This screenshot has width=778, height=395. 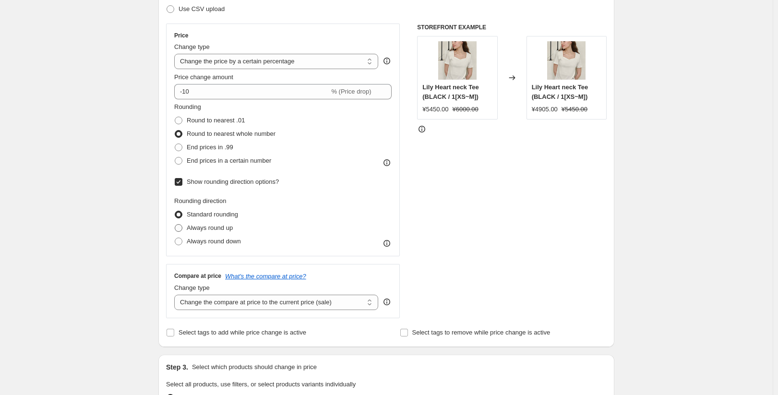 I want to click on strike: ¥5450.00, so click(x=575, y=109).